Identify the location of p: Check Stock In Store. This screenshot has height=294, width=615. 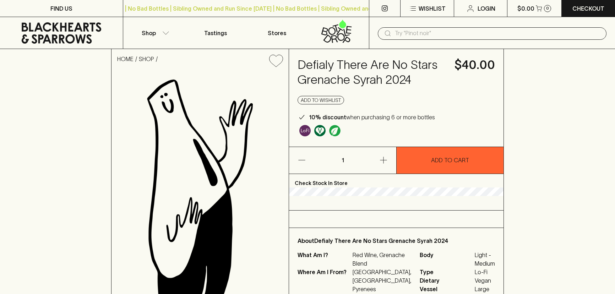
(396, 181).